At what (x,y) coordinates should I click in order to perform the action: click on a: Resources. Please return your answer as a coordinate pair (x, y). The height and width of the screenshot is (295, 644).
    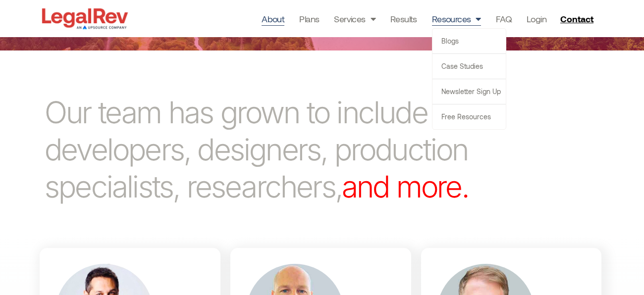
    Looking at the image, I should click on (456, 19).